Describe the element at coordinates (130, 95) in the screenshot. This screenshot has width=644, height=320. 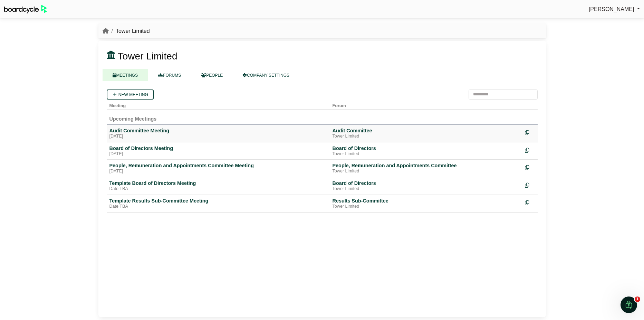
I see `a: New meeting` at that location.